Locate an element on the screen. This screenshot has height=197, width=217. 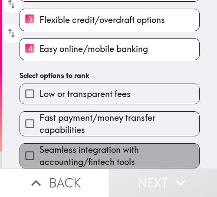
button: Seamless integration with accounting/fintech tools is located at coordinates (109, 156).